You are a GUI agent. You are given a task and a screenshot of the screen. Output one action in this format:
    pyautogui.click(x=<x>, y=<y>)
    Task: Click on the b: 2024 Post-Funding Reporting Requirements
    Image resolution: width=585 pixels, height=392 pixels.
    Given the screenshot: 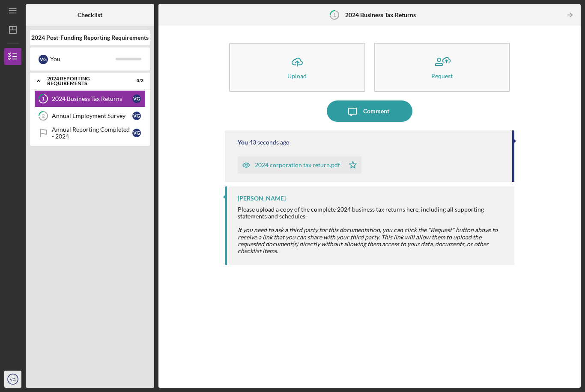 What is the action you would take?
    pyautogui.click(x=90, y=37)
    